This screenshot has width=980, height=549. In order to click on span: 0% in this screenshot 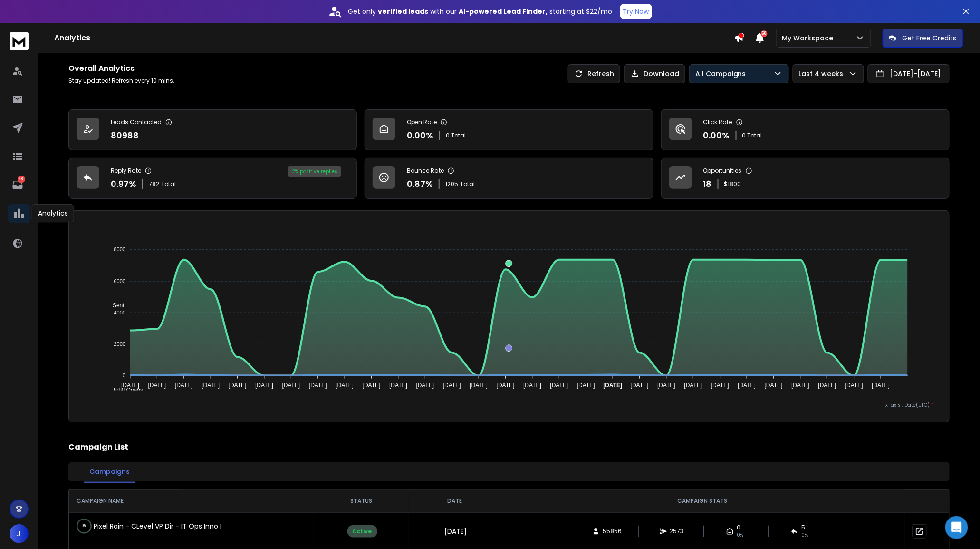, I will do `click(740, 535)`.